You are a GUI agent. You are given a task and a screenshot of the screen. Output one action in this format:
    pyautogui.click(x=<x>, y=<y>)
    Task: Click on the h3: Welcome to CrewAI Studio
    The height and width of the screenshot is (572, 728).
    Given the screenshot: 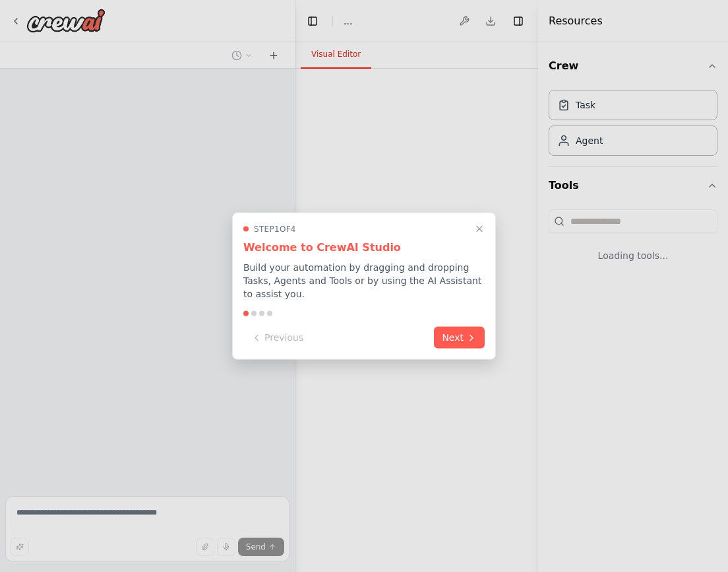 What is the action you would take?
    pyautogui.click(x=364, y=248)
    